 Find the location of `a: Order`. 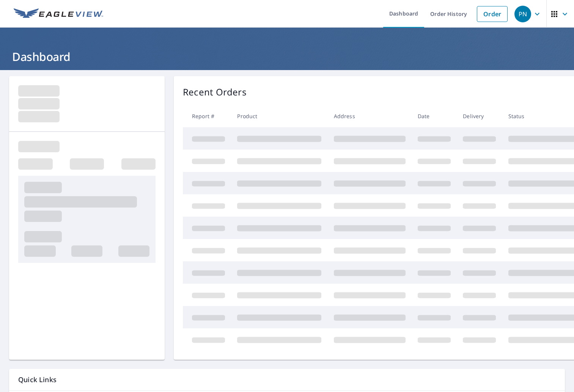

a: Order is located at coordinates (492, 14).